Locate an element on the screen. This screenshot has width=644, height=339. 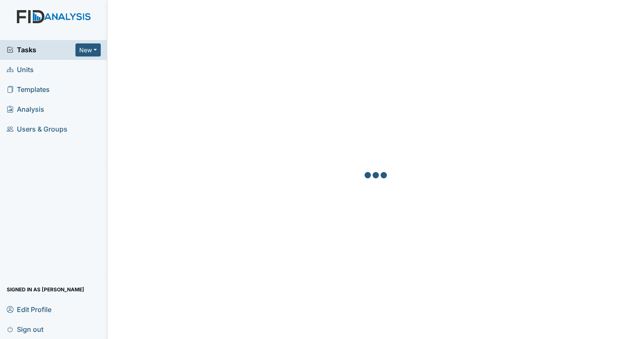
span: Analysis is located at coordinates (25, 109).